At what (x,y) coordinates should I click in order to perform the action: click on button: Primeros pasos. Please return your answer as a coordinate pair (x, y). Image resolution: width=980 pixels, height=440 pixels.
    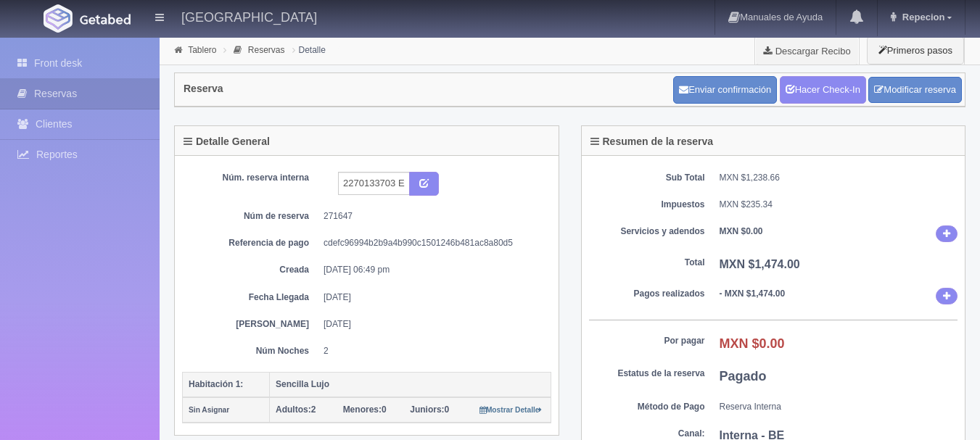
    Looking at the image, I should click on (915, 50).